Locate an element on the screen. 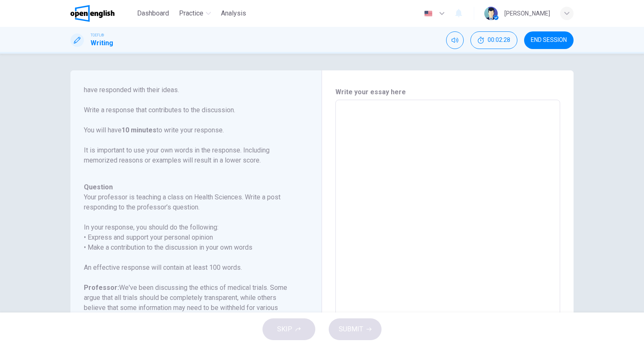  img: Profile picture is located at coordinates (491, 13).